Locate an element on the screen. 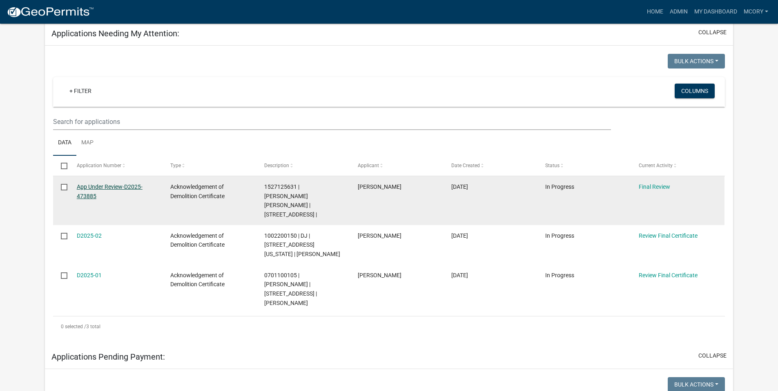 This screenshot has width=778, height=391. span: Description is located at coordinates (276, 166).